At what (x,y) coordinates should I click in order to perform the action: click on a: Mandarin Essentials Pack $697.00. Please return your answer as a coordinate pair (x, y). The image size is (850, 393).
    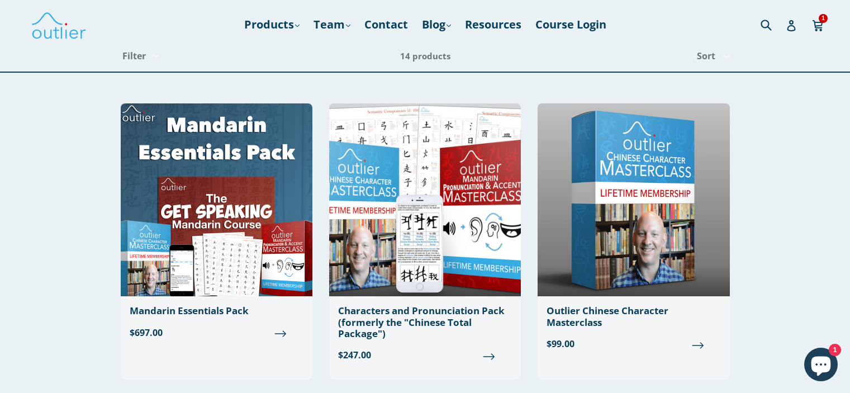
    Looking at the image, I should click on (216, 225).